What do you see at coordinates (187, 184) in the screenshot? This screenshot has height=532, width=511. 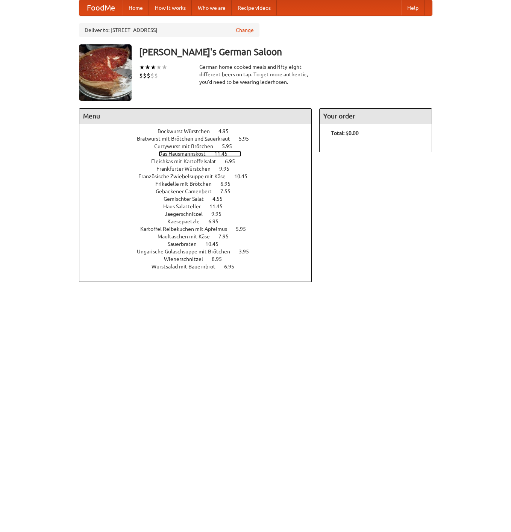 I see `span: Frikadelle mit Brötchen` at bounding box center [187, 184].